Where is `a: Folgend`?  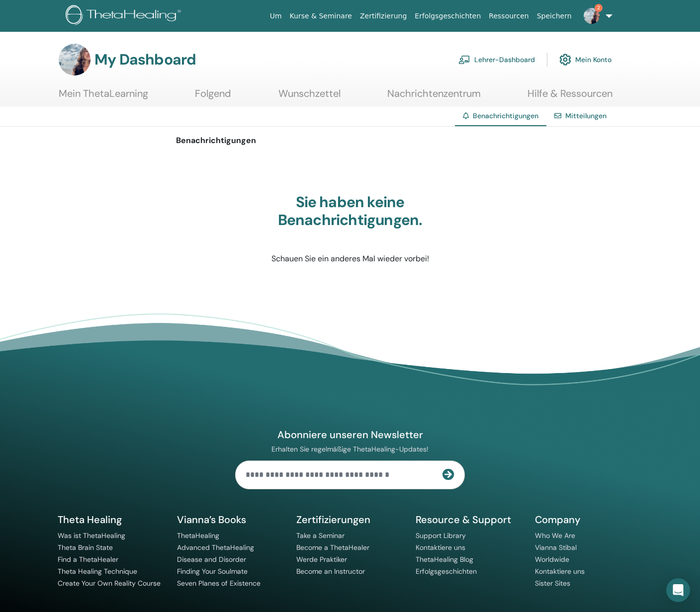 a: Folgend is located at coordinates (212, 97).